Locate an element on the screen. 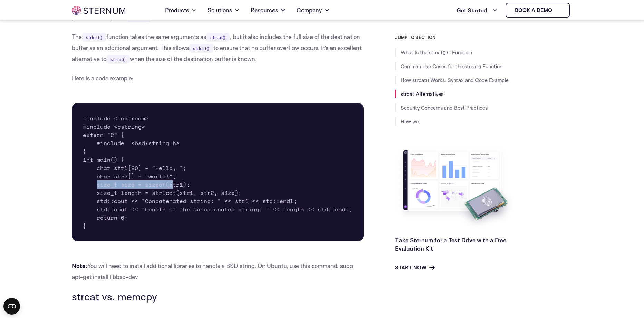 This screenshot has width=644, height=318. p: The function takes the same arguments as , but it also includes the full size of the destination ... is located at coordinates (218, 48).